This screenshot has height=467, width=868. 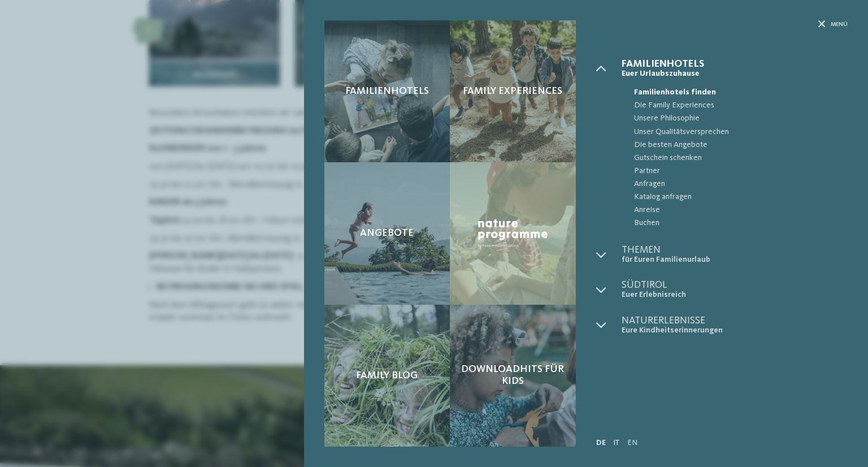 I want to click on span: Familienhotels finden, so click(x=741, y=92).